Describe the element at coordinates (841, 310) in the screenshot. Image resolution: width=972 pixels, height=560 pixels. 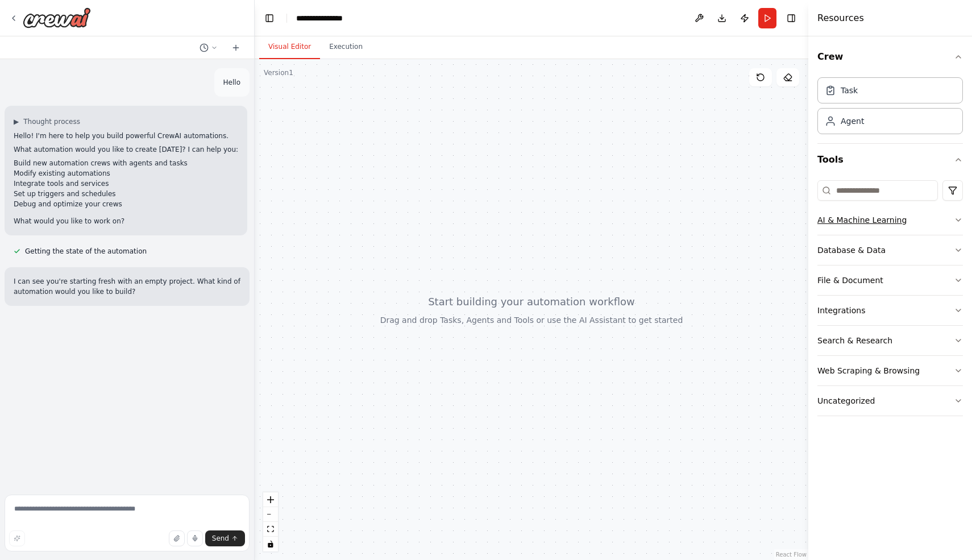
I see `div: Integrations` at that location.